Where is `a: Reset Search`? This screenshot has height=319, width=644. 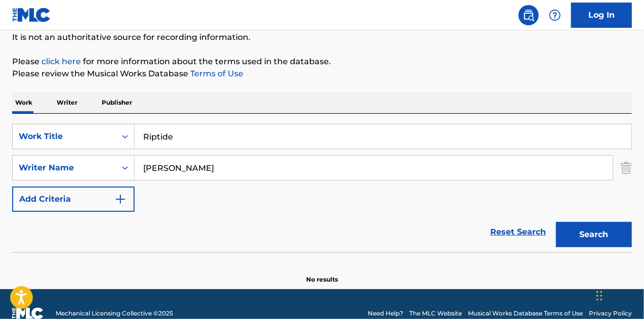
a: Reset Search is located at coordinates (518, 232).